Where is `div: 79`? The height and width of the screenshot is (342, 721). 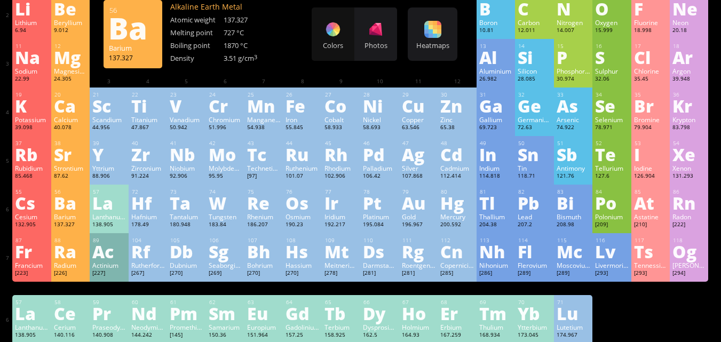
div: 79 is located at coordinates (419, 192).